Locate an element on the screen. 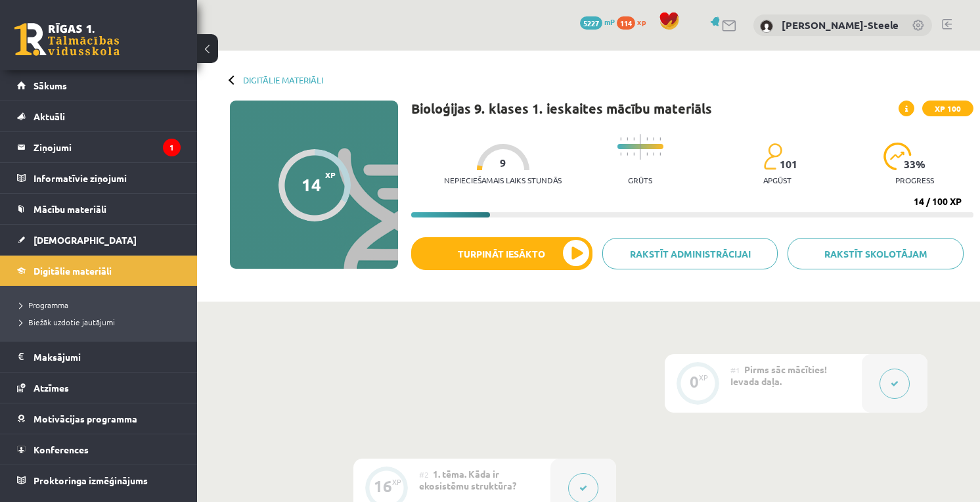  a: Mācību materiāli is located at coordinates (99, 209).